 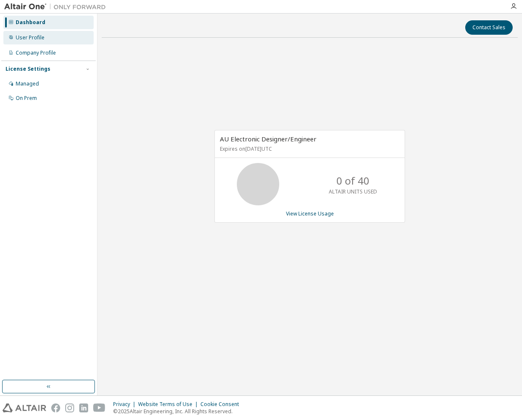 I want to click on img: altair_logo.svg, so click(x=24, y=408).